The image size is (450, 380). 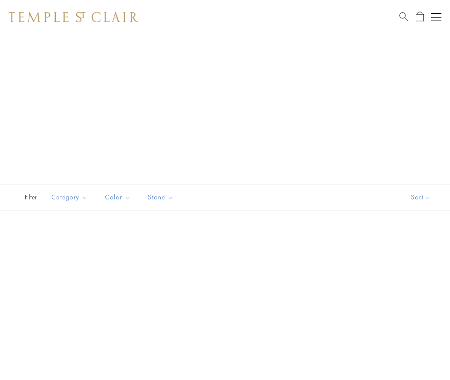 What do you see at coordinates (419, 17) in the screenshot?
I see `a: Open Shopping Bag` at bounding box center [419, 17].